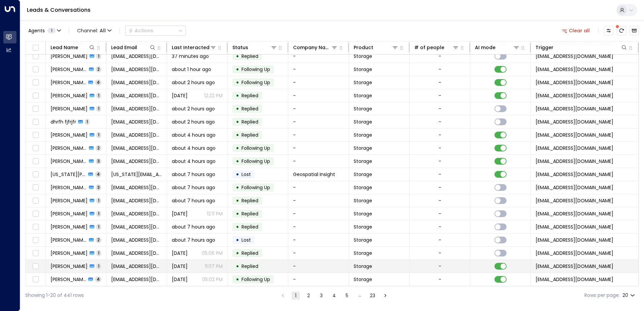 The height and width of the screenshot is (311, 644). Describe the element at coordinates (137, 69) in the screenshot. I see `span: faulkner89@msn.com` at that location.